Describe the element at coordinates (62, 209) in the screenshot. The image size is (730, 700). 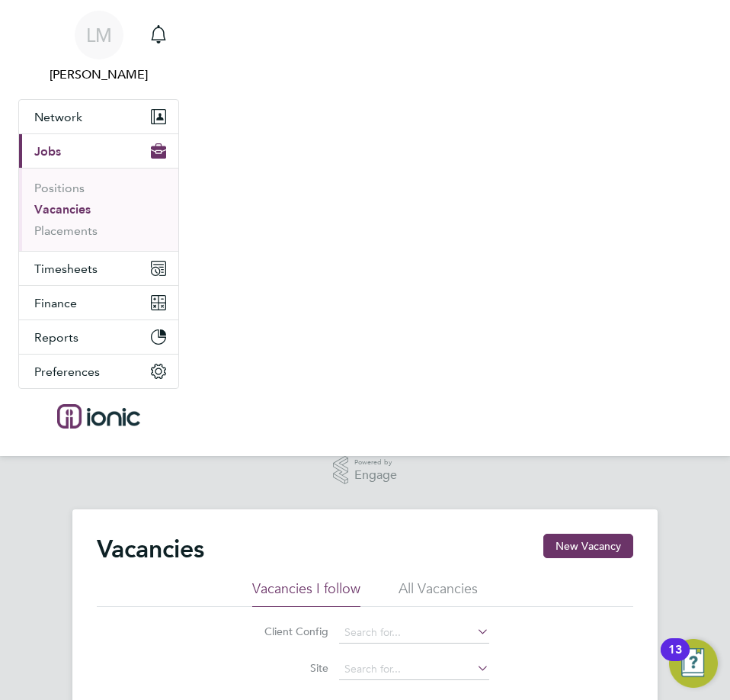
I see `a: Vacancies` at that location.